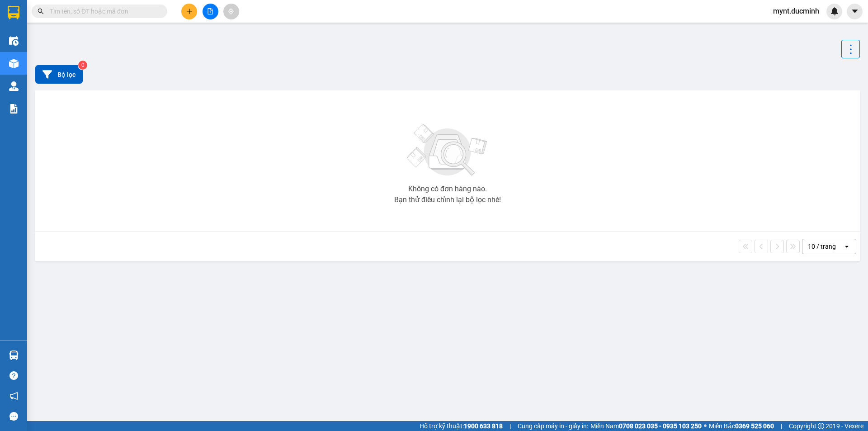 This screenshot has width=868, height=431. Describe the element at coordinates (14, 12) in the screenshot. I see `img: logo-vxr` at that location.